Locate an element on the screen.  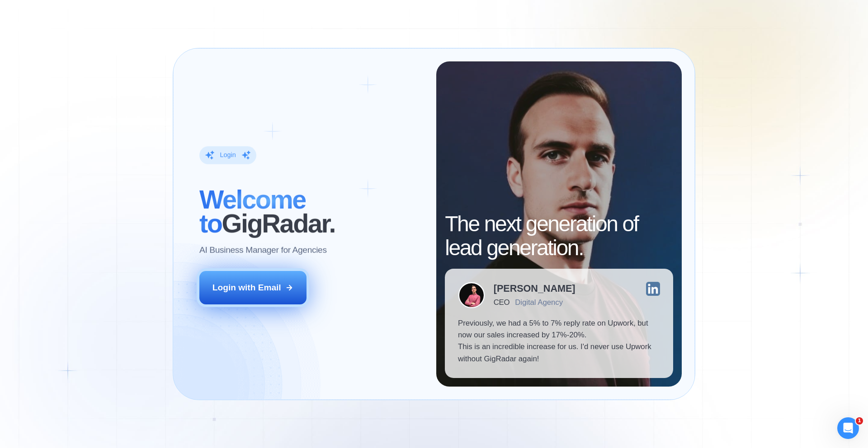
span: Welcome to is located at coordinates (252, 211).